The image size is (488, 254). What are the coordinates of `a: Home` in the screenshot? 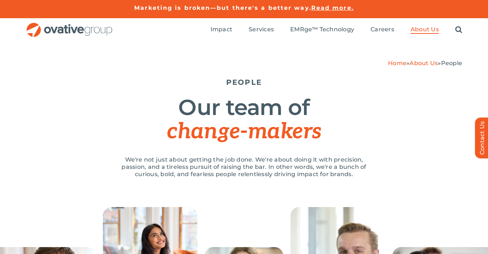 It's located at (397, 63).